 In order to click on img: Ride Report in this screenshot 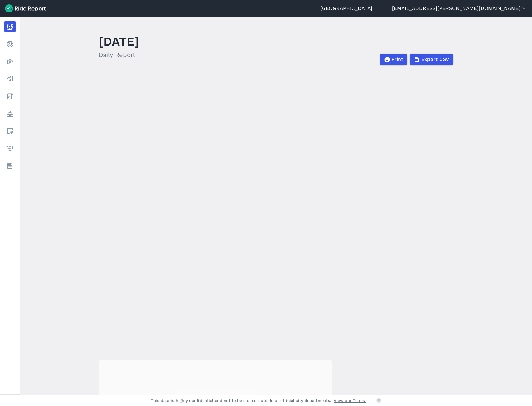, I will do `click(26, 9)`.